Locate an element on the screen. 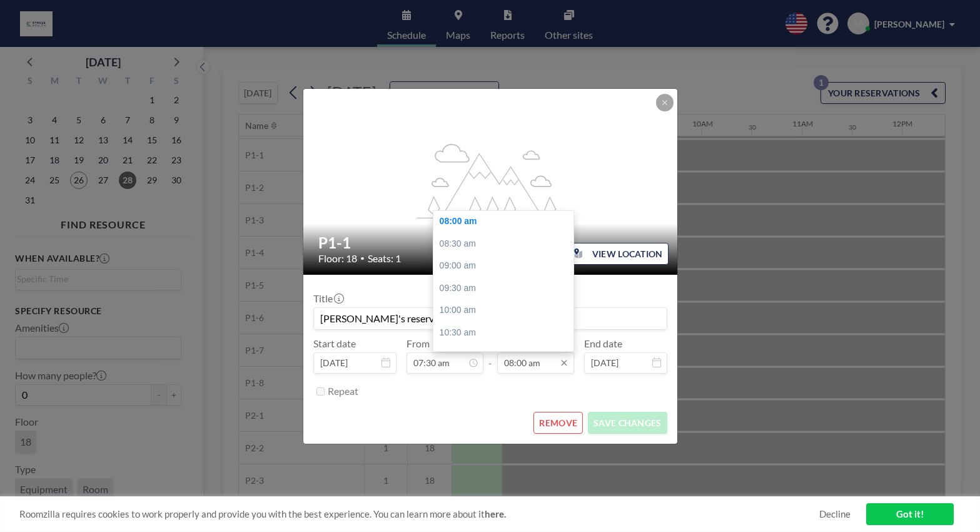  div: 11:00 am is located at coordinates (507, 355).